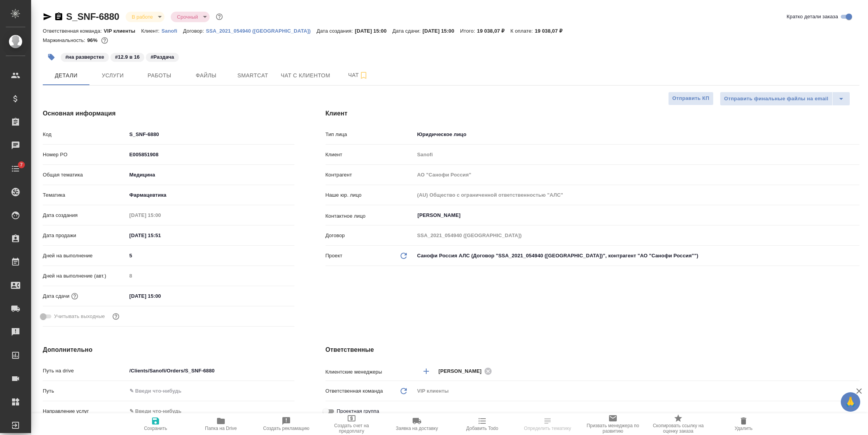 The height and width of the screenshot is (435, 868). Describe the element at coordinates (678, 424) in the screenshot. I see `button: Скопировать ссылку на оценку заказа` at that location.